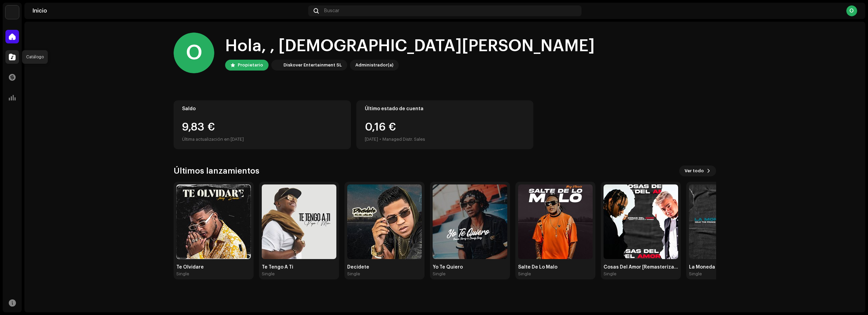  Describe the element at coordinates (216, 171) in the screenshot. I see `h3: Últimos lanzamientos` at that location.